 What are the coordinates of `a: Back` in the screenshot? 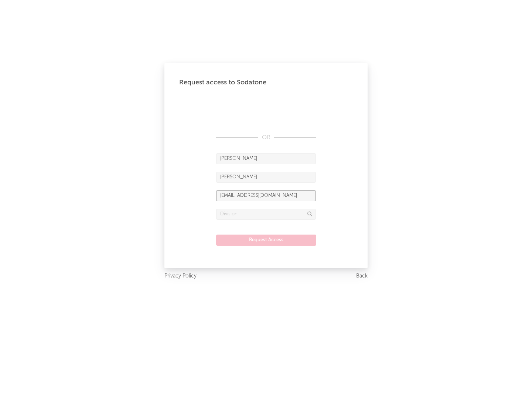 It's located at (362, 276).